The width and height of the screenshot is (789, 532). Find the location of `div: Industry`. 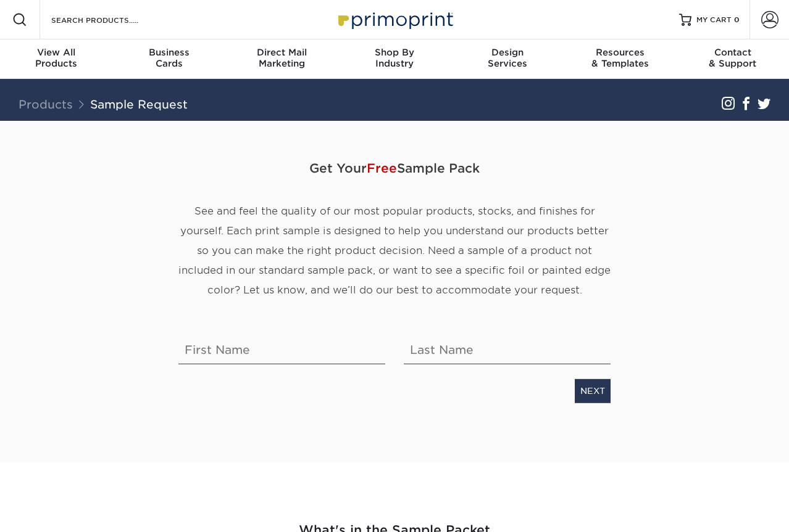

div: Industry is located at coordinates (394, 58).